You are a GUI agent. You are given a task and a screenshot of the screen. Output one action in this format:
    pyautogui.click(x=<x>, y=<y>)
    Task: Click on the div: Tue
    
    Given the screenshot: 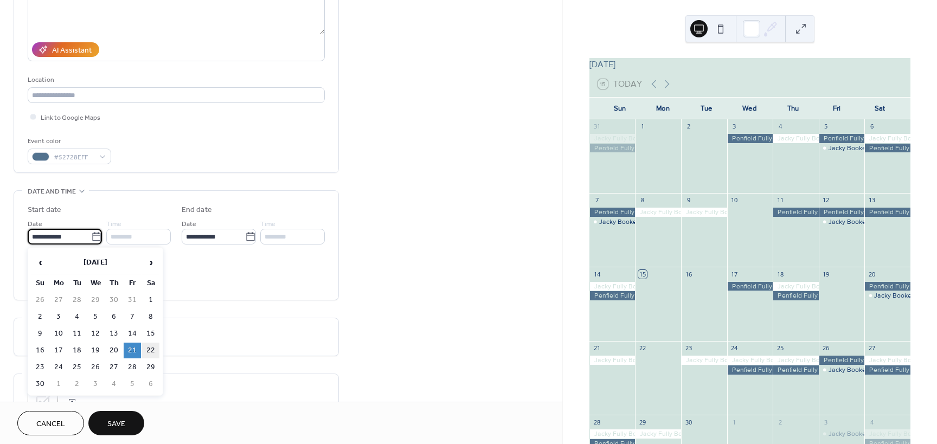 What is the action you would take?
    pyautogui.click(x=707, y=108)
    